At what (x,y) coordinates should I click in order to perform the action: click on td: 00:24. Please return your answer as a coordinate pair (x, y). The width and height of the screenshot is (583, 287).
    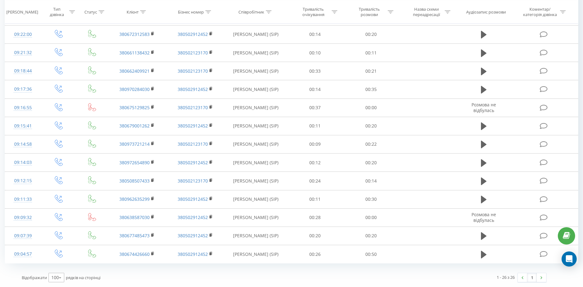
    Looking at the image, I should click on (315, 181).